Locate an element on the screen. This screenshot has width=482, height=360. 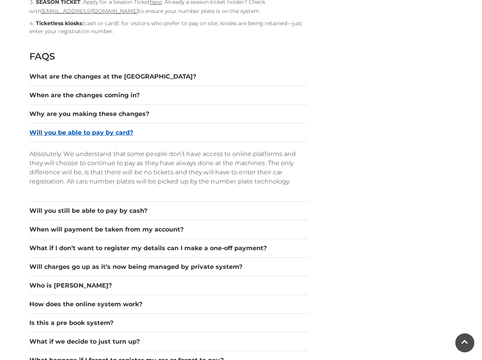
p: Absolutely. We understand that some people don’t have access to online platforms and they will ch... is located at coordinates (169, 168).